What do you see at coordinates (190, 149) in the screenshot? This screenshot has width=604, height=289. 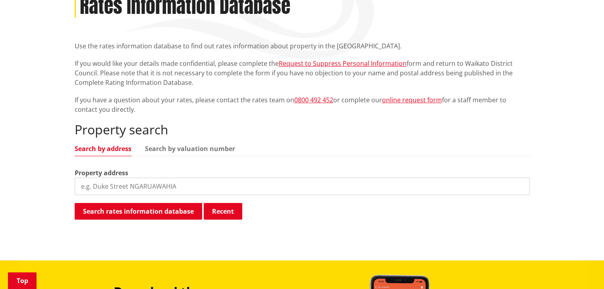 I see `a: Search by valuation number` at bounding box center [190, 149].